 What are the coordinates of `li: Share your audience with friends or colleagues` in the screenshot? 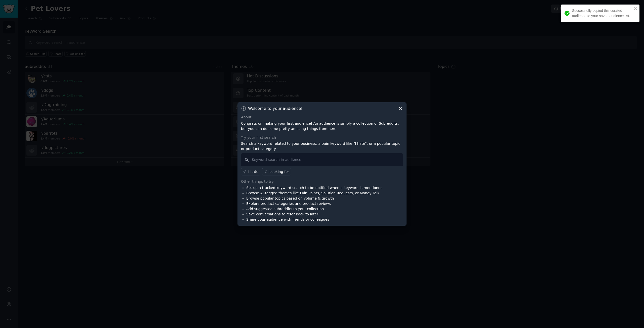 It's located at (314, 219).